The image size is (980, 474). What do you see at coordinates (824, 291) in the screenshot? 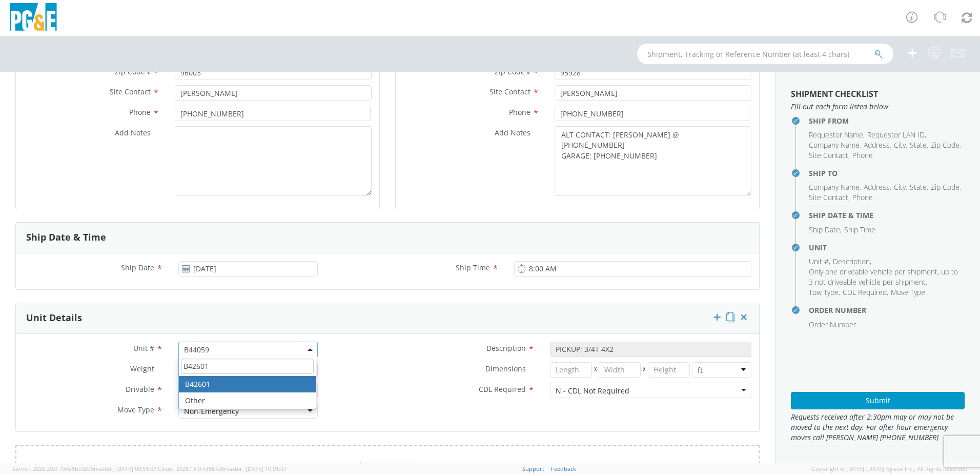
I see `span: Tow Type` at bounding box center [824, 291].